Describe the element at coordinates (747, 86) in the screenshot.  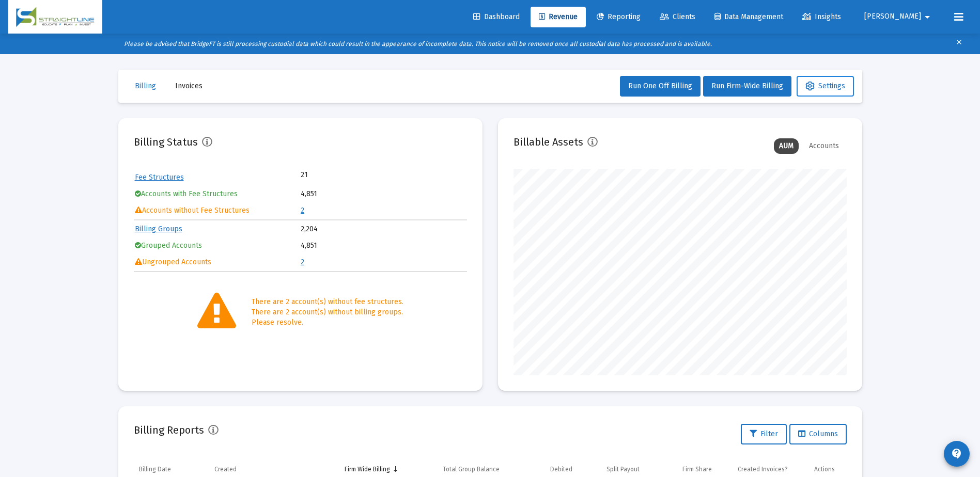
I see `button: Run Firm-Wide Billing` at that location.